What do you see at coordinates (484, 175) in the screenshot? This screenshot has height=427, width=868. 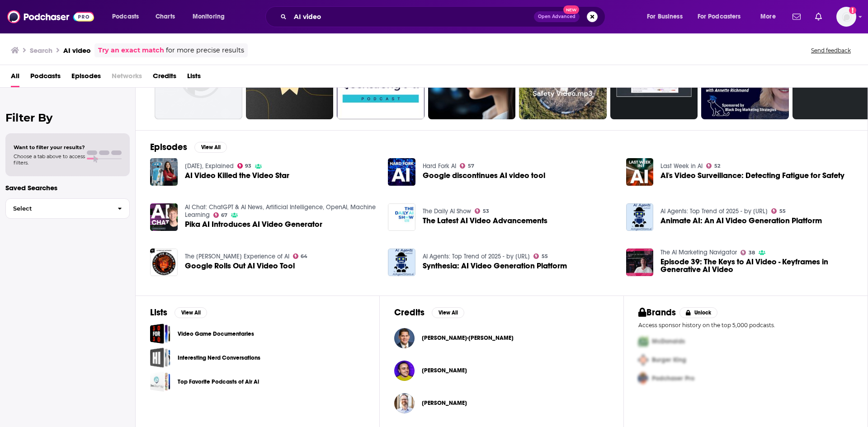 I see `span: Google discontinues AI video tool` at bounding box center [484, 175].